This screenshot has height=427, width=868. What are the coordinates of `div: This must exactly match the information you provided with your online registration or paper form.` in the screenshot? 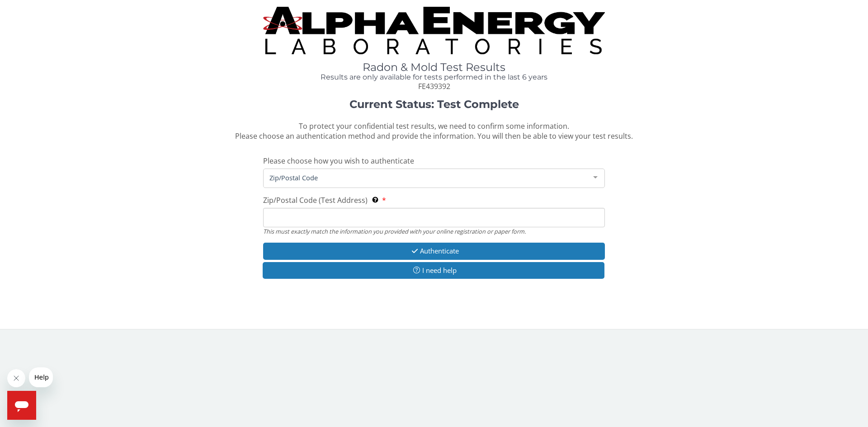 It's located at (434, 232).